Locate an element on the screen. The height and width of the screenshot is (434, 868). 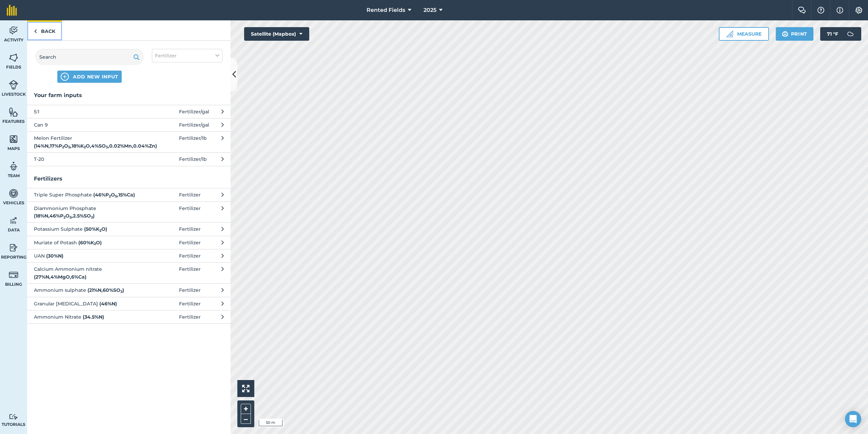
span: Muriate of Potash is located at coordinates (90, 243).